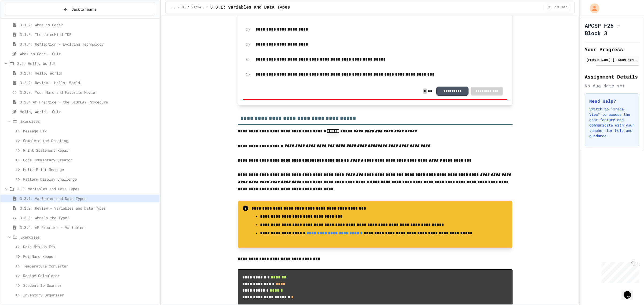 Image resolution: width=644 pixels, height=305 pixels. Describe the element at coordinates (89, 112) in the screenshot. I see `span: Hello, World - Quiz` at that location.